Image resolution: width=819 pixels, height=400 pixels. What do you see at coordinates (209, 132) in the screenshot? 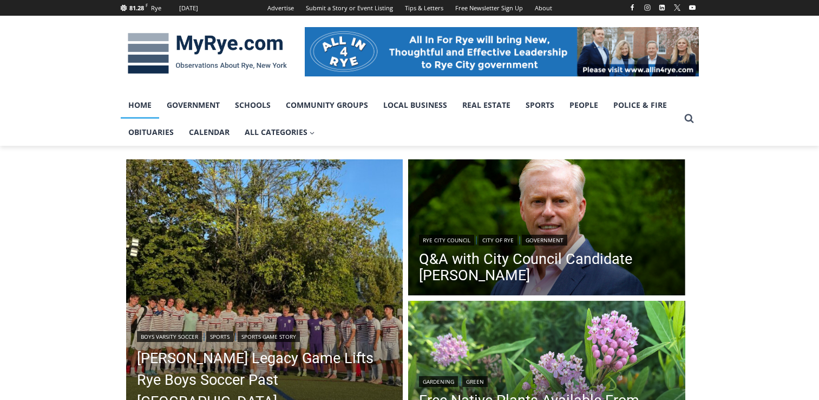
I see `a: Calendar` at bounding box center [209, 132].